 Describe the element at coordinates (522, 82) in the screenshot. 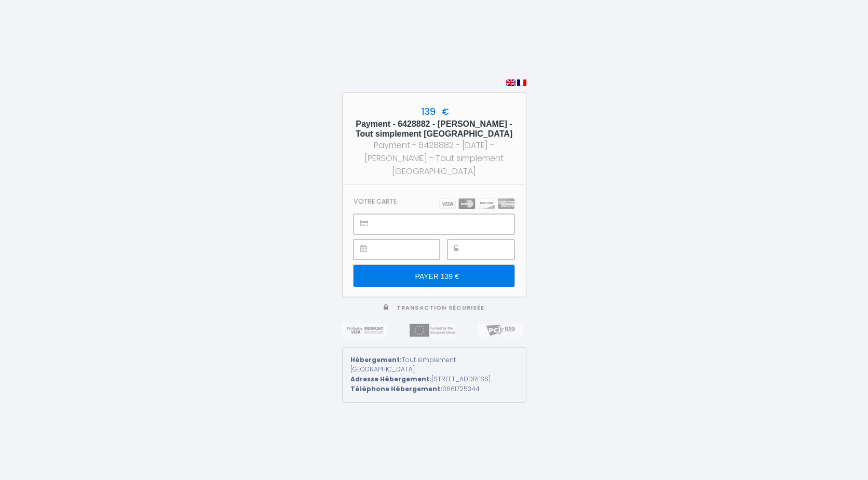

I see `img: fr.png` at that location.